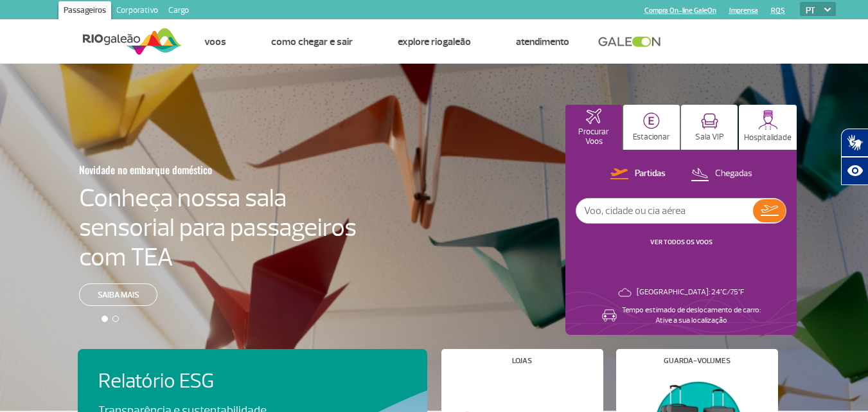 Image resolution: width=868 pixels, height=412 pixels. What do you see at coordinates (768, 128) in the screenshot?
I see `button: Hospitalidade` at bounding box center [768, 128].